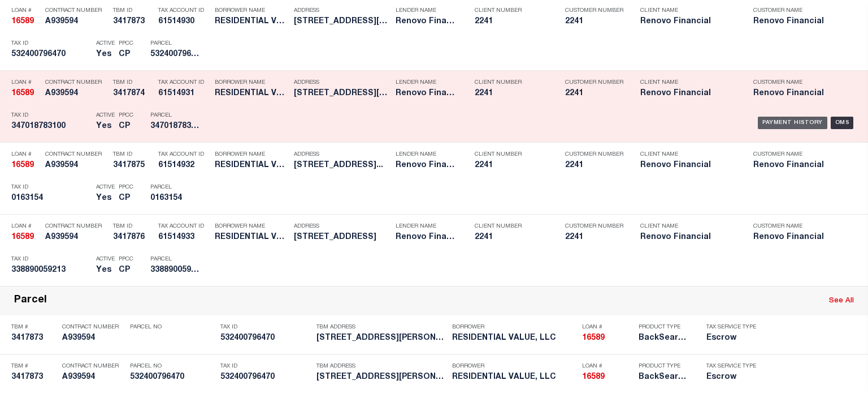 The height and width of the screenshot is (393, 868). I want to click on p: Parcel, so click(176, 116).